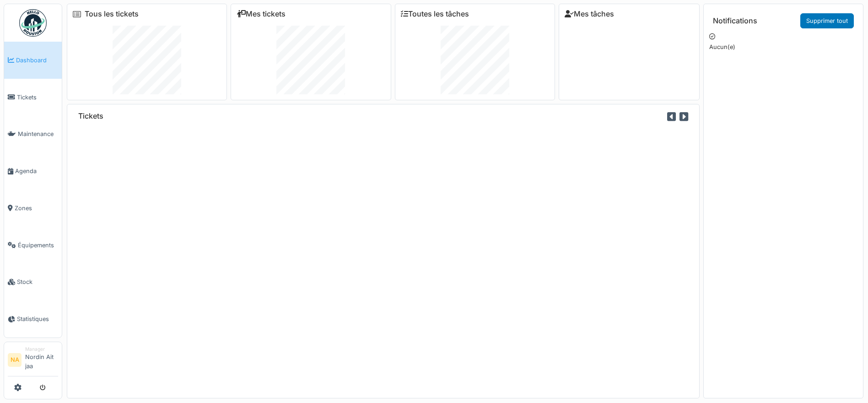 This screenshot has height=403, width=868. Describe the element at coordinates (37, 282) in the screenshot. I see `span: Stock` at that location.